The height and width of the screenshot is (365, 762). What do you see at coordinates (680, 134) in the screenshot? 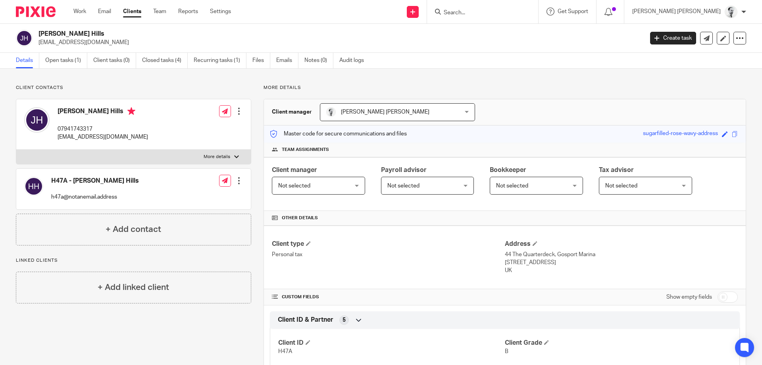
I see `div: sugarfilled-rose-wavy-address` at bounding box center [680, 134].